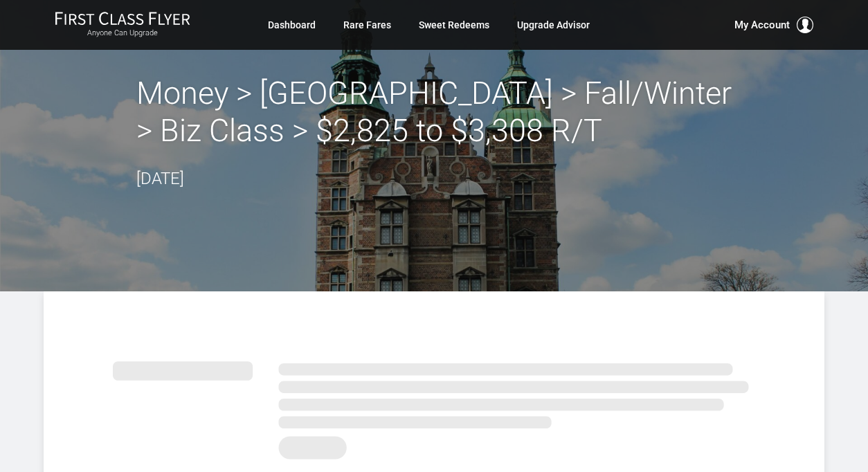  I want to click on a: Dashboard, so click(291, 25).